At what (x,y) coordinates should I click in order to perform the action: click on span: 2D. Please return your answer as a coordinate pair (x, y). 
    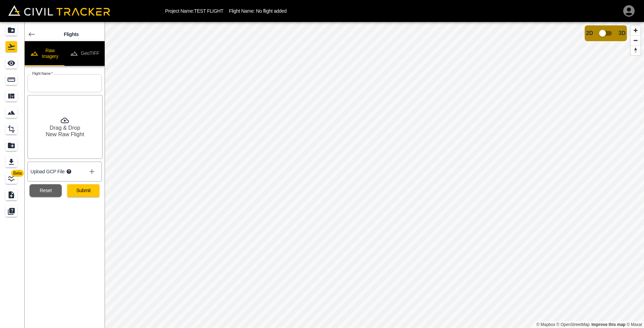
    Looking at the image, I should click on (590, 33).